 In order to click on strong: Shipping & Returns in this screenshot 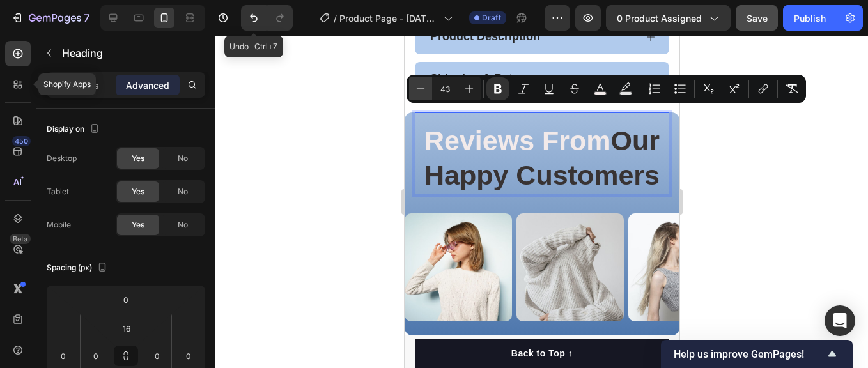, I will do `click(79, 43)`.